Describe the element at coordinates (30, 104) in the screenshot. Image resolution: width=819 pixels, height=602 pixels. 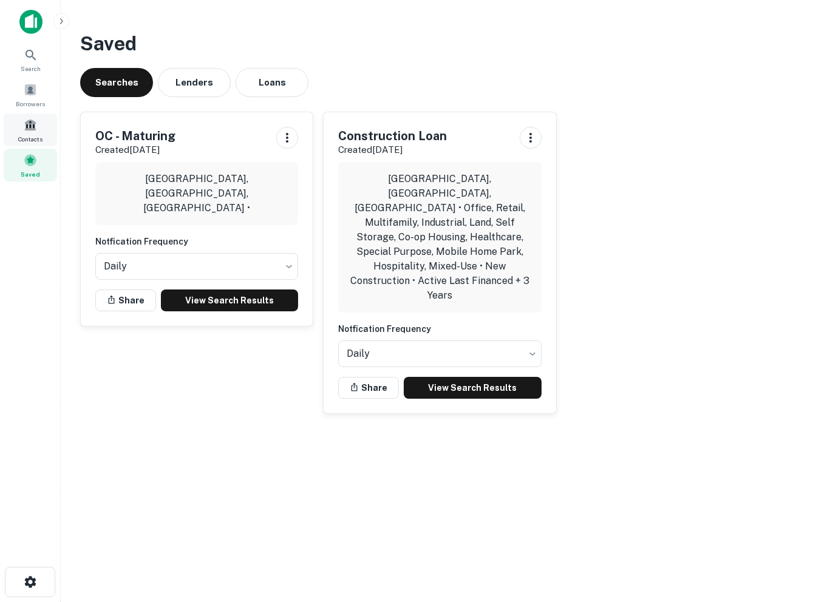
I see `span: Borrowers` at that location.